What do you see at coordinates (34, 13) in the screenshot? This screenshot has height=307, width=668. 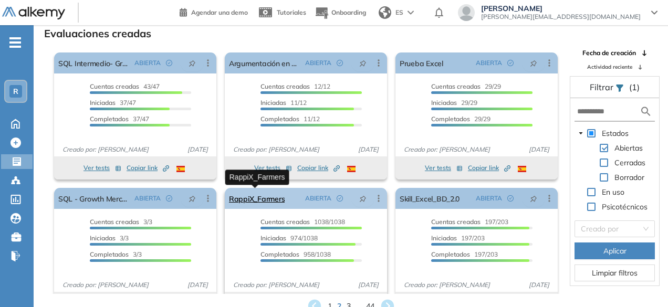 I see `img: Logo` at bounding box center [34, 13].